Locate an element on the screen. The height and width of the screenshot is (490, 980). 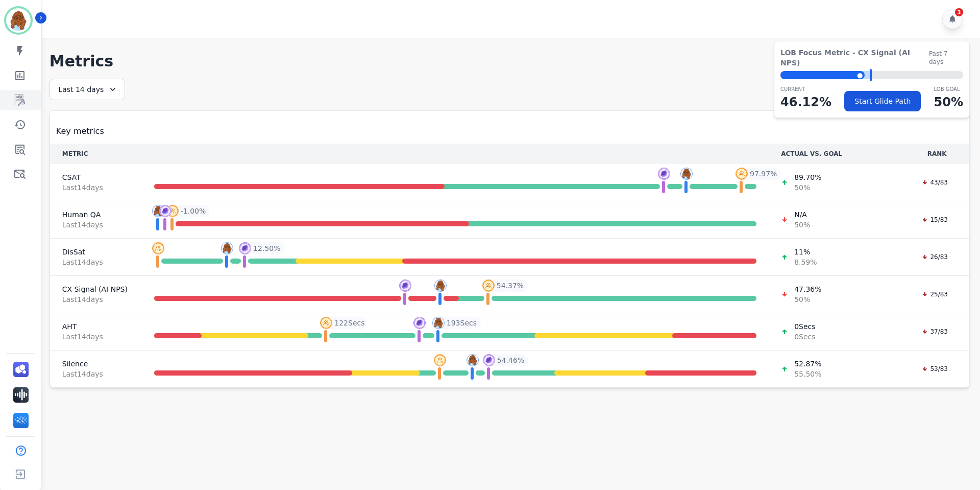
span: AHT is located at coordinates (96, 327).